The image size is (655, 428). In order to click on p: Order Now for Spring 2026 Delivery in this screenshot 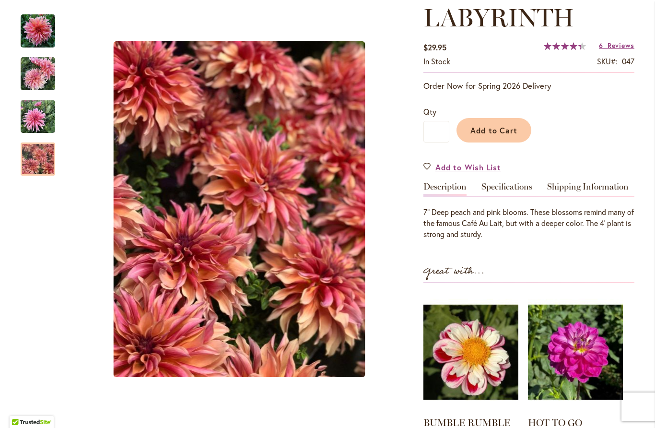, I will do `click(529, 86)`.